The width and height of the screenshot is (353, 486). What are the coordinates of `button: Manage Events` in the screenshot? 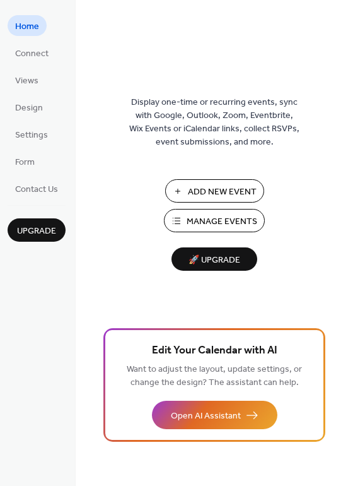 It's located at (214, 220).